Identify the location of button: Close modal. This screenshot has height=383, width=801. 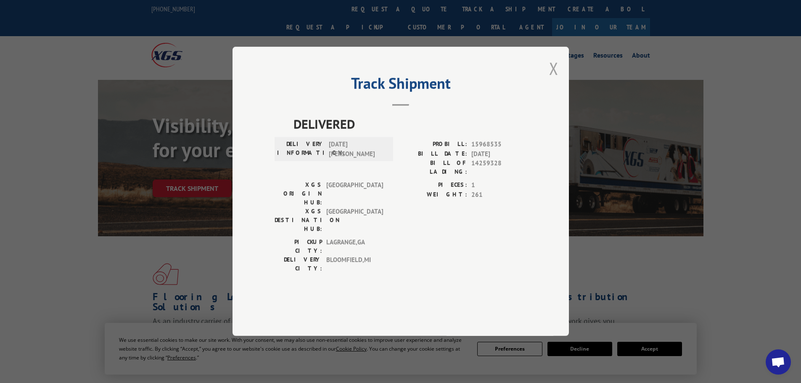
(554, 68).